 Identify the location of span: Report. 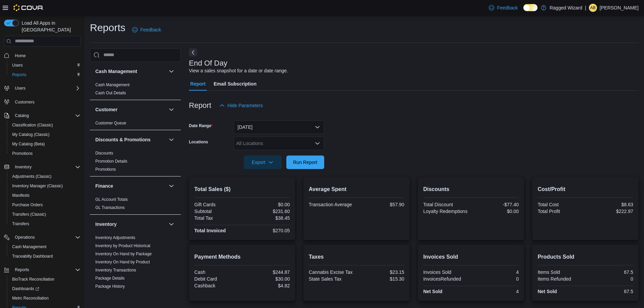
(198, 83).